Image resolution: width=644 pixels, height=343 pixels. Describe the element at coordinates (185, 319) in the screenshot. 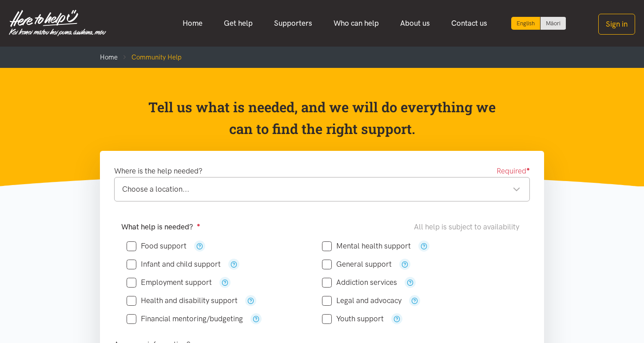

I see `label: Financial mentoring/budgeting` at that location.